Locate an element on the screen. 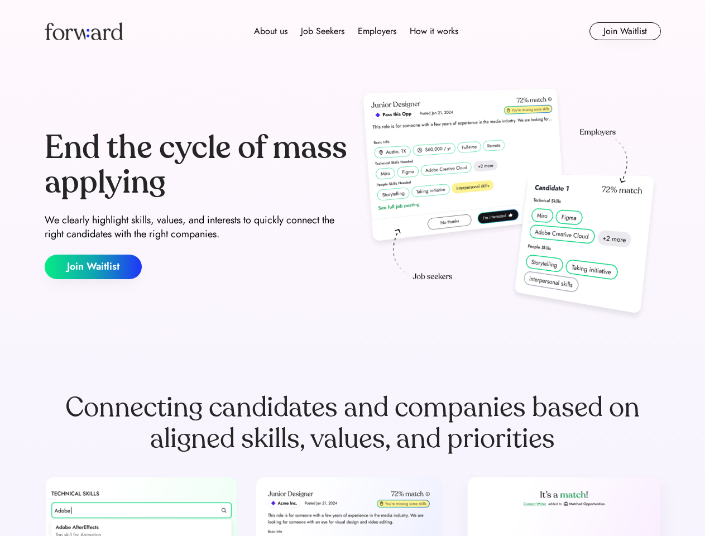 This screenshot has height=536, width=705. div: How it works is located at coordinates (434, 31).